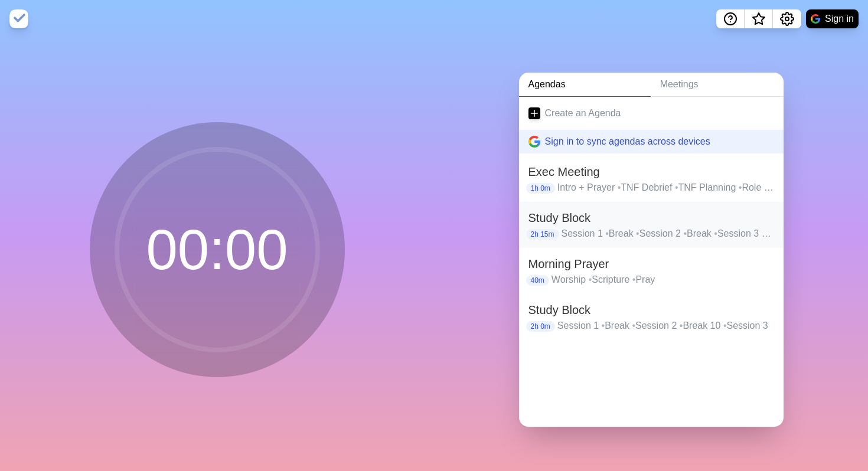  Describe the element at coordinates (759, 19) in the screenshot. I see `button: What’s new` at that location.